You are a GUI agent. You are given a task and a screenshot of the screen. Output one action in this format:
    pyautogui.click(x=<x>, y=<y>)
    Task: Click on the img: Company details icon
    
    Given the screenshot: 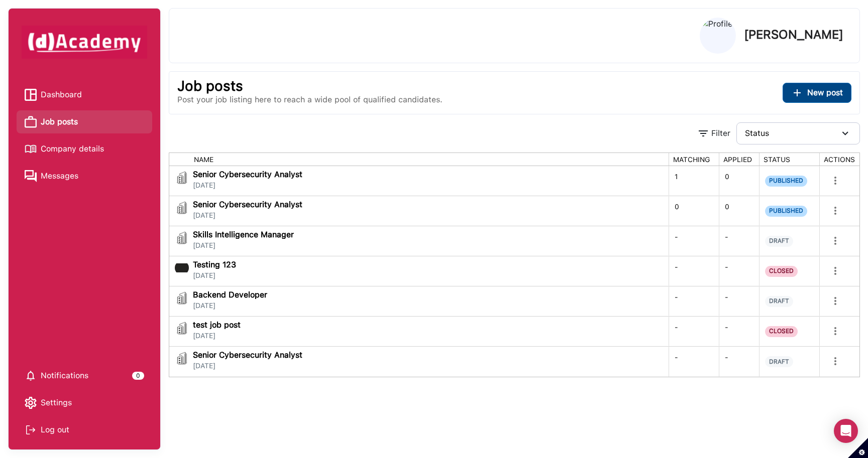 What is the action you would take?
    pyautogui.click(x=30, y=149)
    